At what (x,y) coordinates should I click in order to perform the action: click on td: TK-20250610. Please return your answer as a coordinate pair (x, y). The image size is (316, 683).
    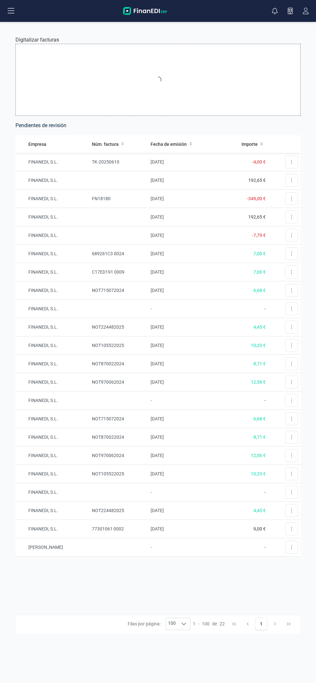
    Looking at the image, I should click on (118, 162).